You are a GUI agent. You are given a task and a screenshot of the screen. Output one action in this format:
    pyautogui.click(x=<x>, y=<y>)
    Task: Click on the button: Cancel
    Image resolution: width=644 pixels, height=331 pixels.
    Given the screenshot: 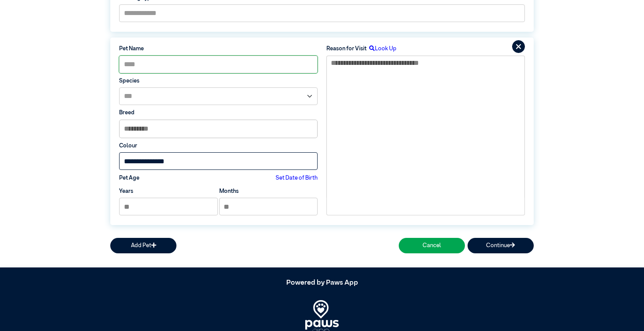 What is the action you would take?
    pyautogui.click(x=432, y=245)
    